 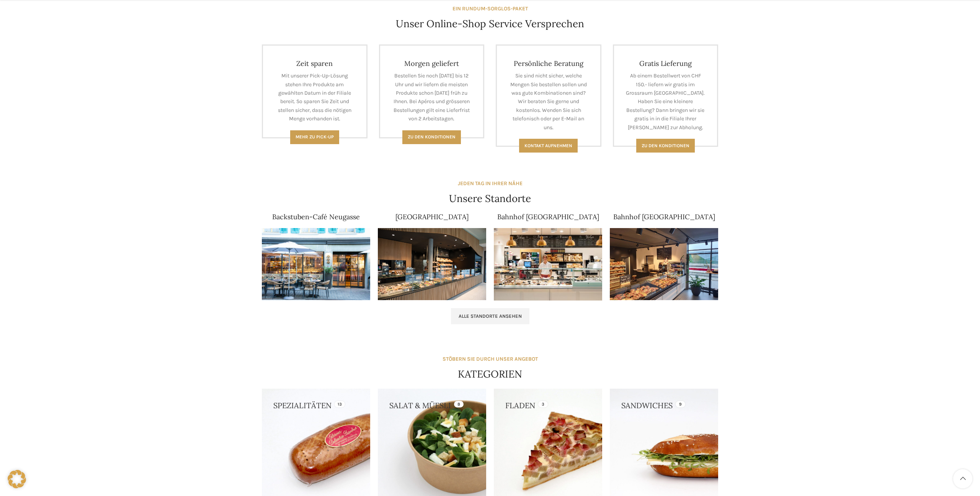 What do you see at coordinates (314, 137) in the screenshot?
I see `a: Mehr zu Pick-Up` at bounding box center [314, 137].